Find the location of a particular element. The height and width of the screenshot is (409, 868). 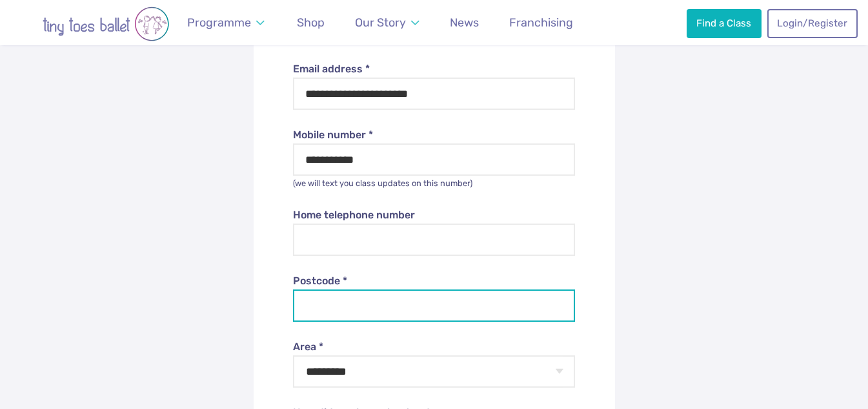

a: News is located at coordinates (464, 22).